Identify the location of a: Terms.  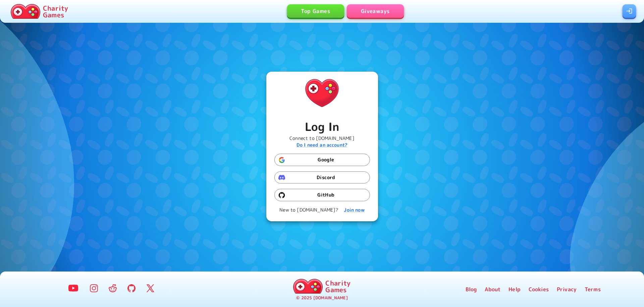
(593, 289).